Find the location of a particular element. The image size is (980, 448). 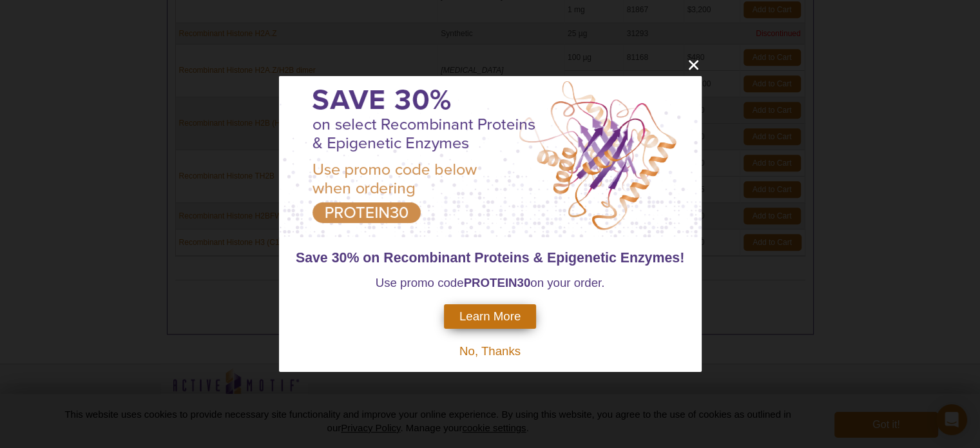

span: No, Thanks is located at coordinates (490, 350).